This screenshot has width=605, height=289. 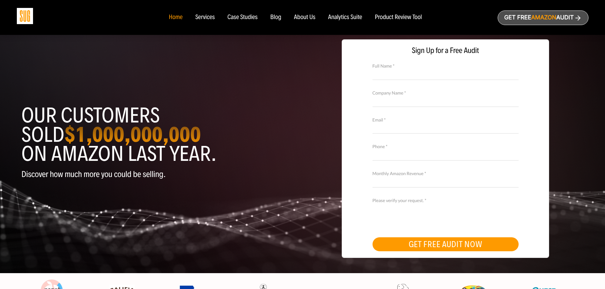 What do you see at coordinates (445, 120) in the screenshot?
I see `label: Email *` at bounding box center [445, 120].